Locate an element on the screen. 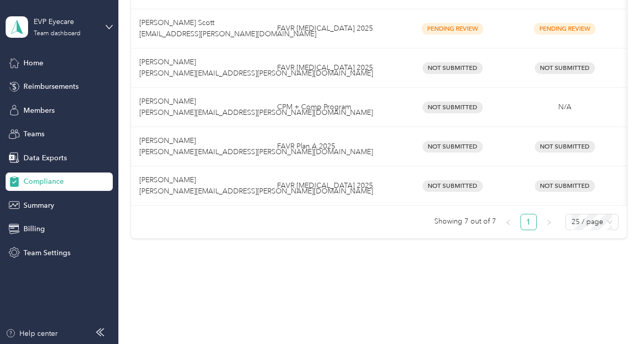 This screenshot has height=344, width=644. td: CPM + Comp Program is located at coordinates (333, 107).